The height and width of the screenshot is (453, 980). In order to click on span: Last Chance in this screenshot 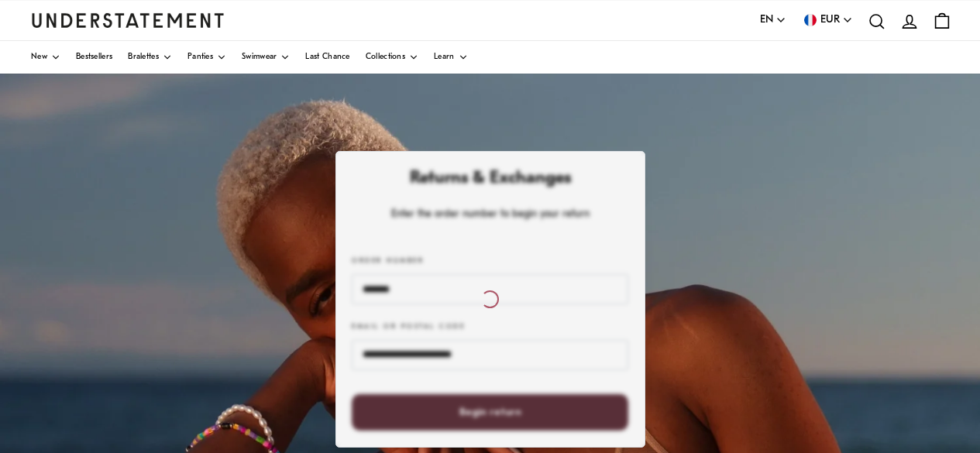, I will do `click(327, 57)`.